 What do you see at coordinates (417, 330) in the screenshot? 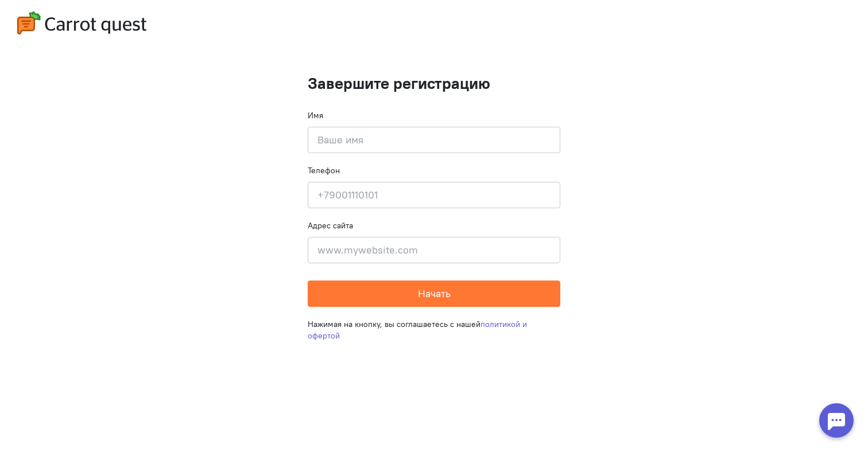
I see `a: политикой и офертой` at bounding box center [417, 330].